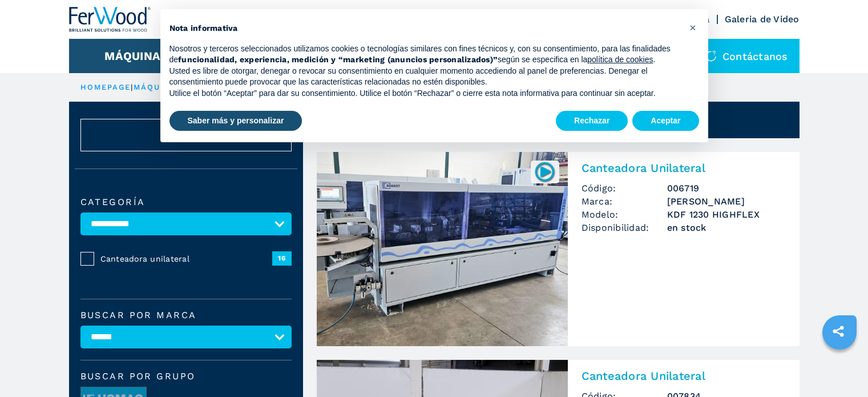 Image resolution: width=868 pixels, height=397 pixels. Describe the element at coordinates (282, 258) in the screenshot. I see `span: 16` at that location.